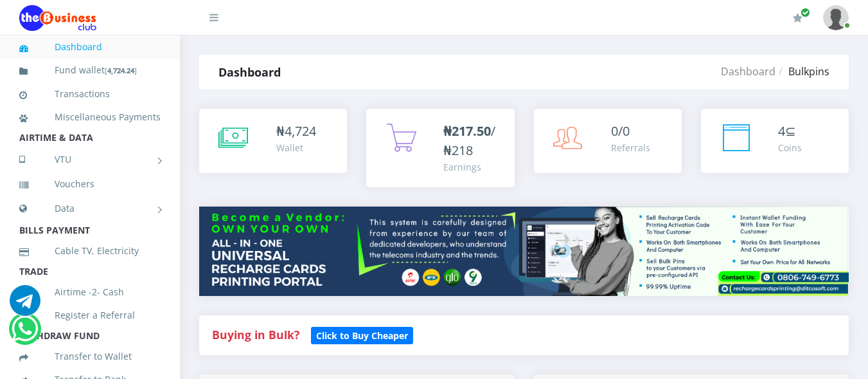  Describe the element at coordinates (90, 292) in the screenshot. I see `a: Airtime -2- Cash` at that location.